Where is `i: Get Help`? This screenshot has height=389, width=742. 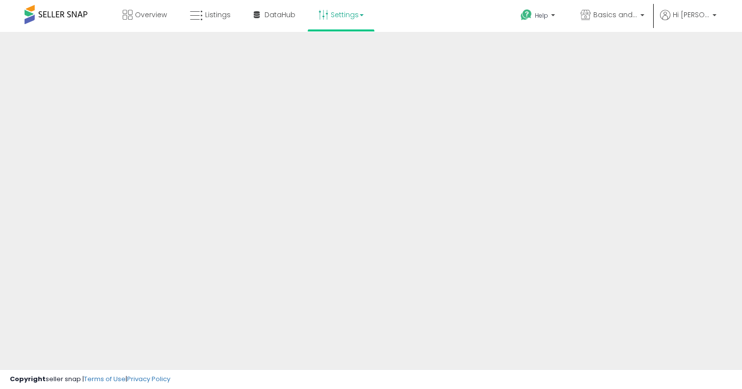 i: Get Help is located at coordinates (526, 15).